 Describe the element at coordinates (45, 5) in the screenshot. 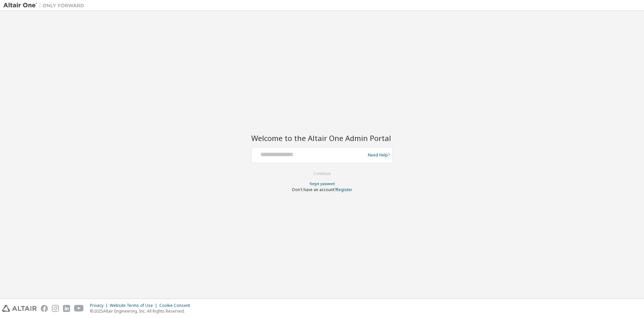

I see `img: Altair One` at that location.